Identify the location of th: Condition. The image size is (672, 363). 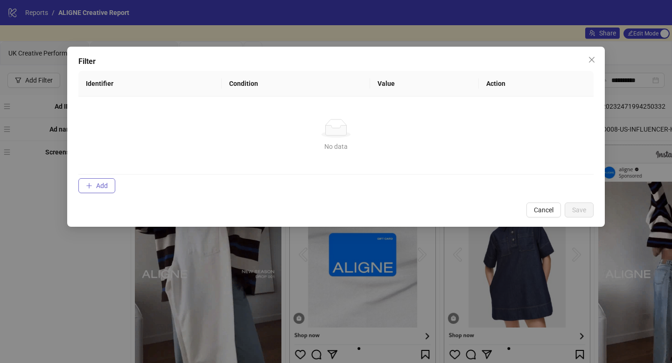
(295, 84).